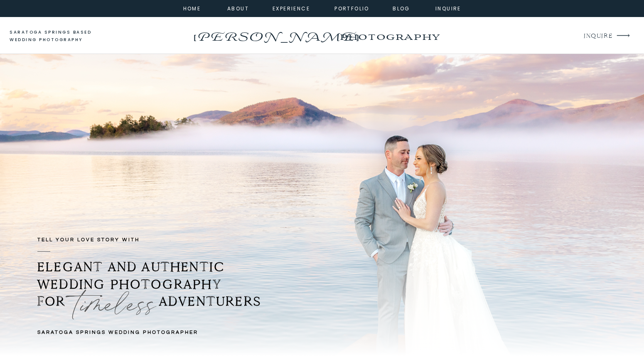 The height and width of the screenshot is (360, 644). Describe the element at coordinates (58, 36) in the screenshot. I see `a: saratoga springs based wedding photography` at that location.